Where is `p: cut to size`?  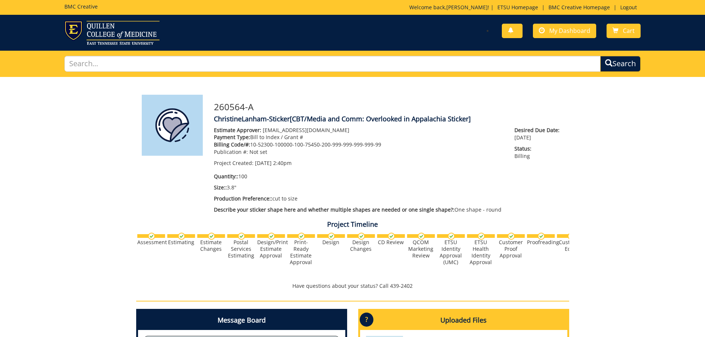
p: cut to size is located at coordinates (358, 199).